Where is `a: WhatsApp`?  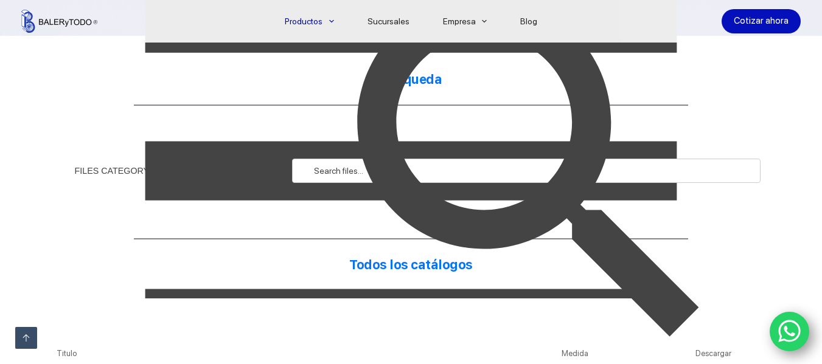 a: WhatsApp is located at coordinates (790, 332).